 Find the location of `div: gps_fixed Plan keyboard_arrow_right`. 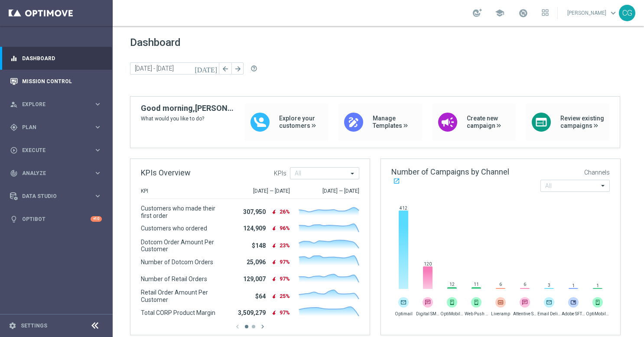

div: gps_fixed Plan keyboard_arrow_right is located at coordinates (56, 127).